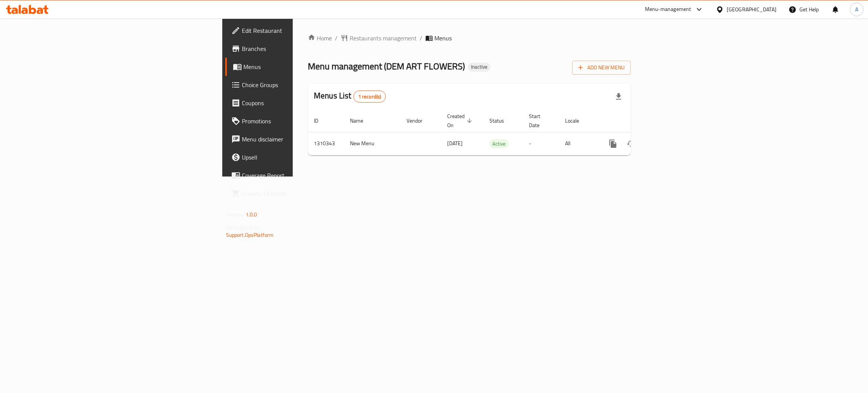  Describe the element at coordinates (373, 143) in the screenshot. I see `td: New Menu` at that location.